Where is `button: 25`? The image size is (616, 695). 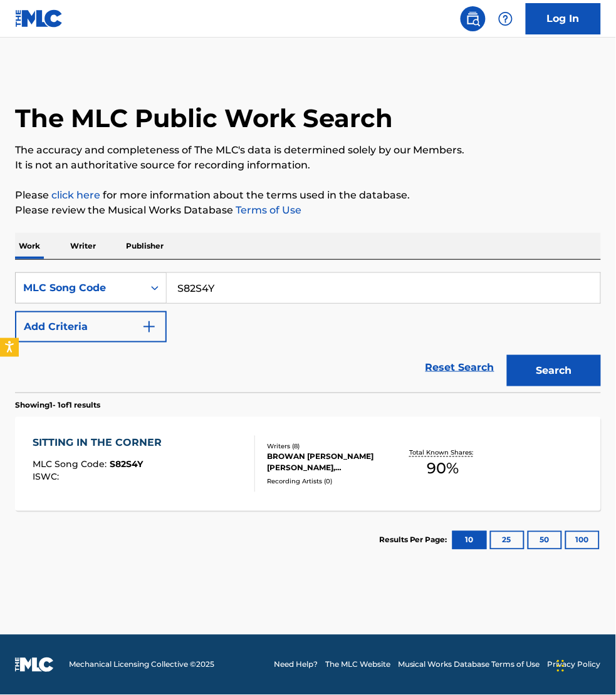
button: 25 is located at coordinates (507, 541).